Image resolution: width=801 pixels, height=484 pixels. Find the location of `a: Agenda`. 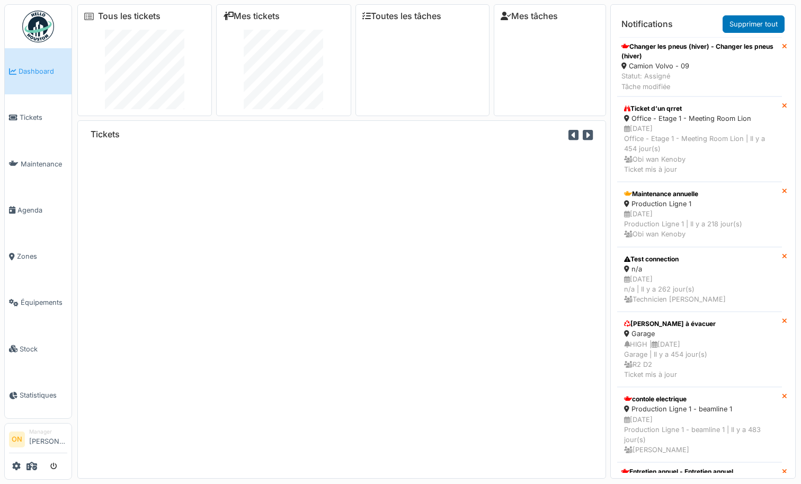

a: Agenda is located at coordinates (38, 210).